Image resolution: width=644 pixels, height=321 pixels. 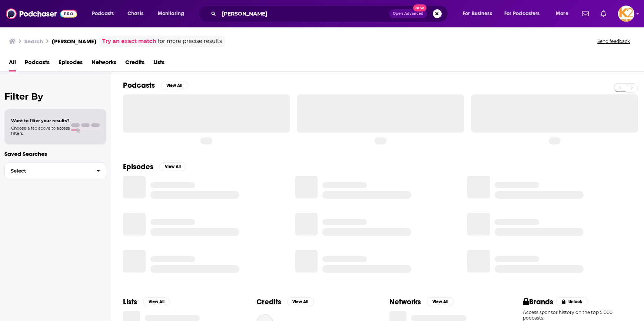 What do you see at coordinates (408, 14) in the screenshot?
I see `button: Open AdvancedNew` at bounding box center [408, 14].